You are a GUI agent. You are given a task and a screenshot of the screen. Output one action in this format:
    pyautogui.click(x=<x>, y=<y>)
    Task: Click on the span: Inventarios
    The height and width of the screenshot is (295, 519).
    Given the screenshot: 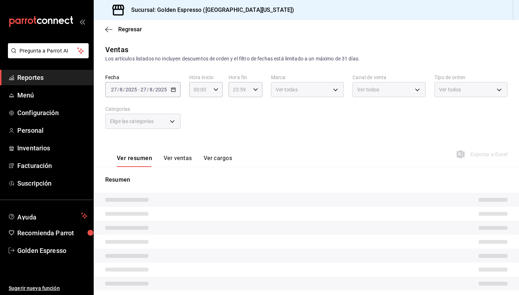 What is the action you would take?
    pyautogui.click(x=52, y=148)
    